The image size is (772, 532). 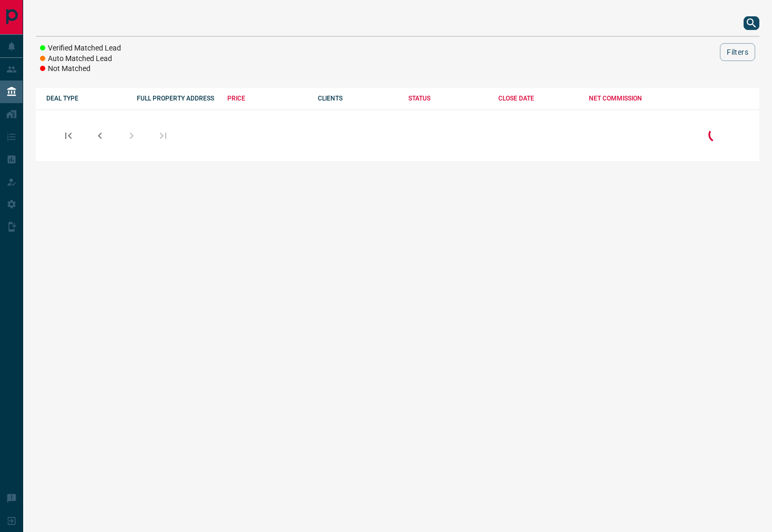 I want to click on button: Filters, so click(x=737, y=52).